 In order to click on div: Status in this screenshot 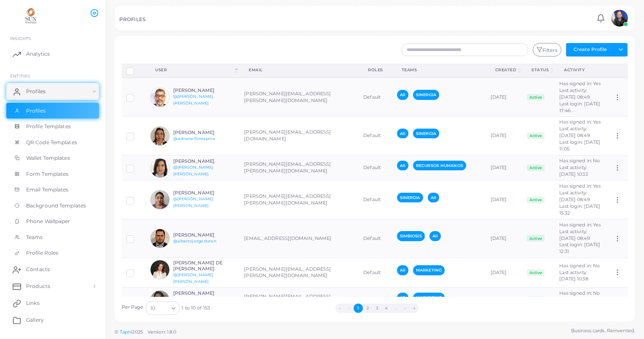, I will do `click(540, 70)`.